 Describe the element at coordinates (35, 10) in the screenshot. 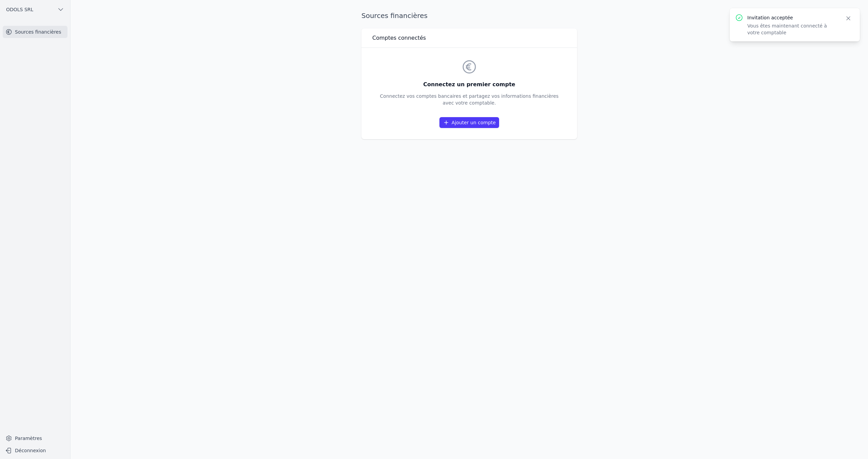

I see `button: ODOLS SRL` at that location.